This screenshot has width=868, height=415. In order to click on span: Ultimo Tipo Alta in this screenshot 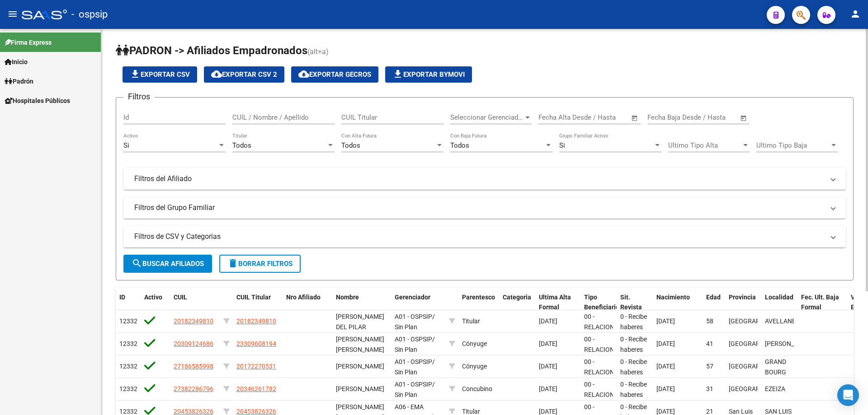, I will do `click(704, 146)`.